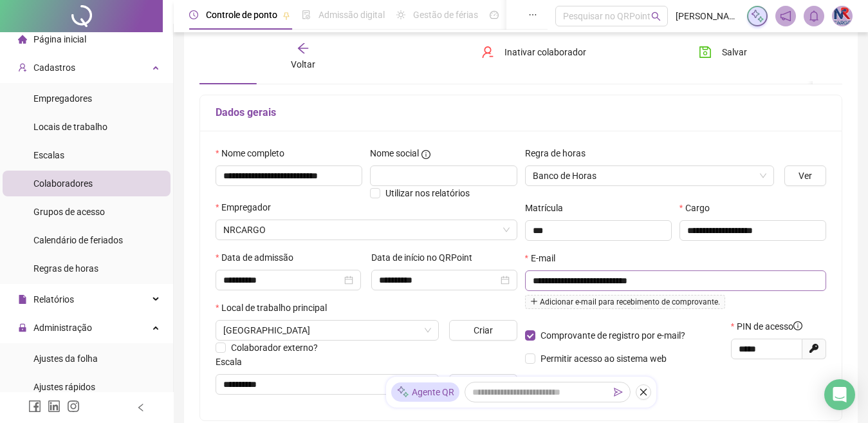  What do you see at coordinates (63, 183) in the screenshot?
I see `span: Colaboradores` at bounding box center [63, 183].